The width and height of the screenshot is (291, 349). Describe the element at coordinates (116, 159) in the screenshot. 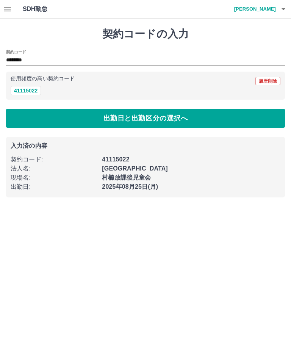

I see `b: 41115022` at that location.